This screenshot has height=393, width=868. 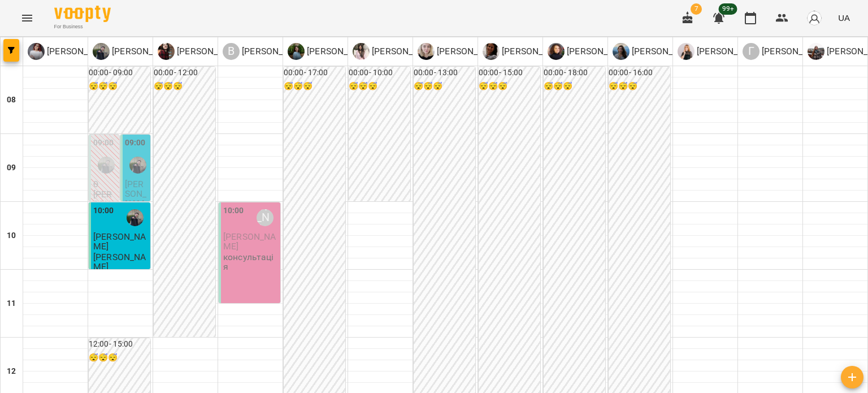 I want to click on div: Г, so click(x=752, y=51).